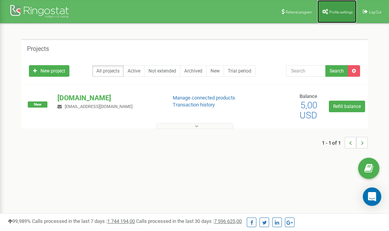 The image size is (389, 231). What do you see at coordinates (38, 49) in the screenshot?
I see `h5: Projects` at bounding box center [38, 49].